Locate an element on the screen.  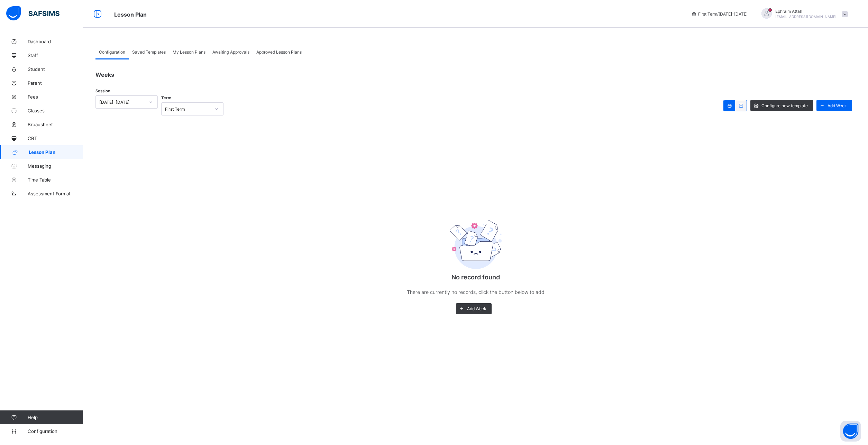
span: Weeks is located at coordinates (105, 75).